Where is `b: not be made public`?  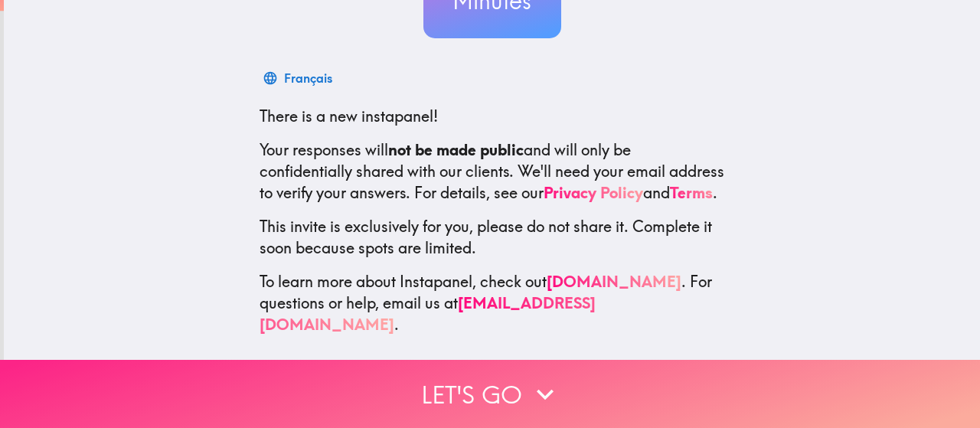 b: not be made public is located at coordinates (456, 149).